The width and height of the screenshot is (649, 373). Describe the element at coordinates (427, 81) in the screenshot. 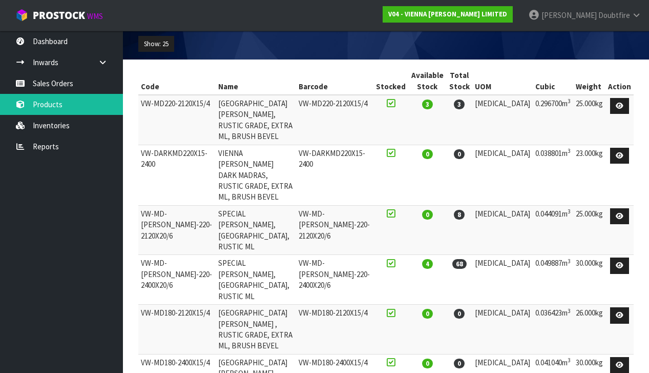

I see `th: Available Stock` at that location.